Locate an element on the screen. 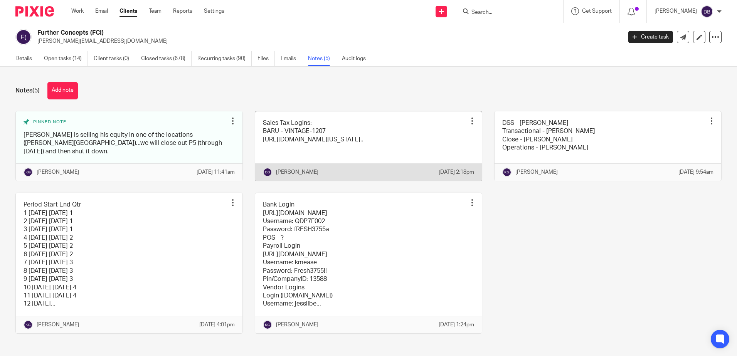 This screenshot has width=737, height=356. a: Open tasks (14) is located at coordinates (66, 59).